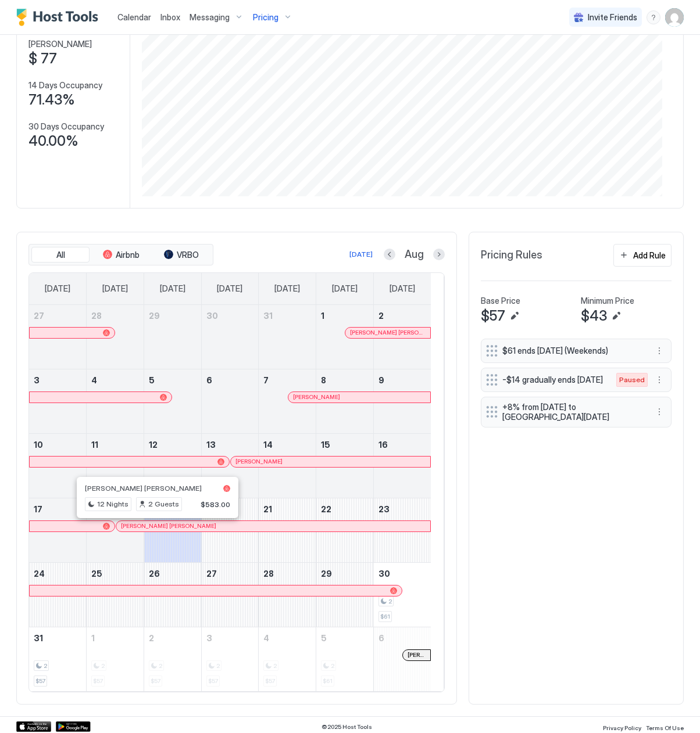  What do you see at coordinates (674, 17) in the screenshot?
I see `div: User profile` at bounding box center [674, 17].